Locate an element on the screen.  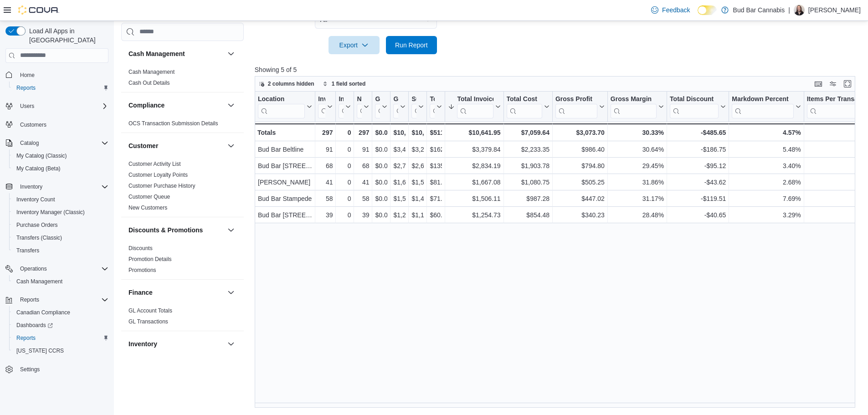
div: -$485.65 is located at coordinates (698, 133).